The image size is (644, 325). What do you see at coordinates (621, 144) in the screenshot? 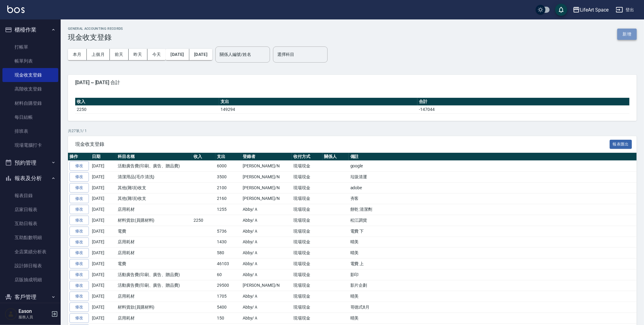
I see `a: 報表匯出` at bounding box center [621, 144].